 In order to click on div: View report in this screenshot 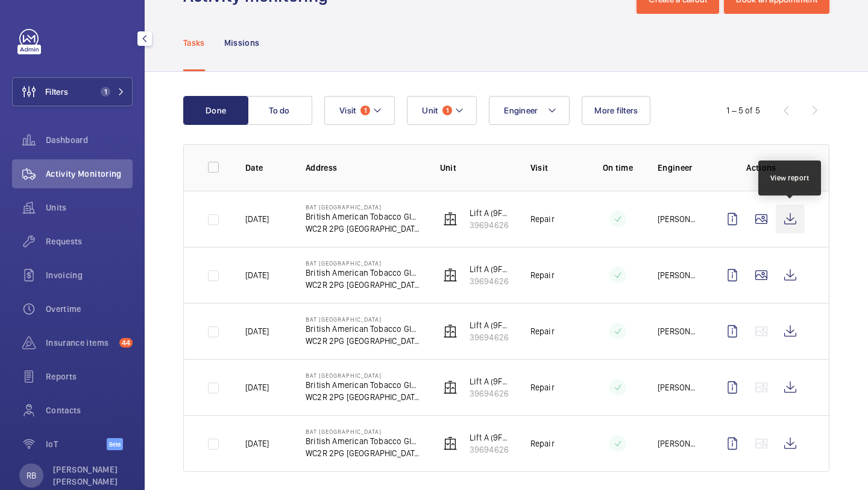, I will do `click(790, 178)`.